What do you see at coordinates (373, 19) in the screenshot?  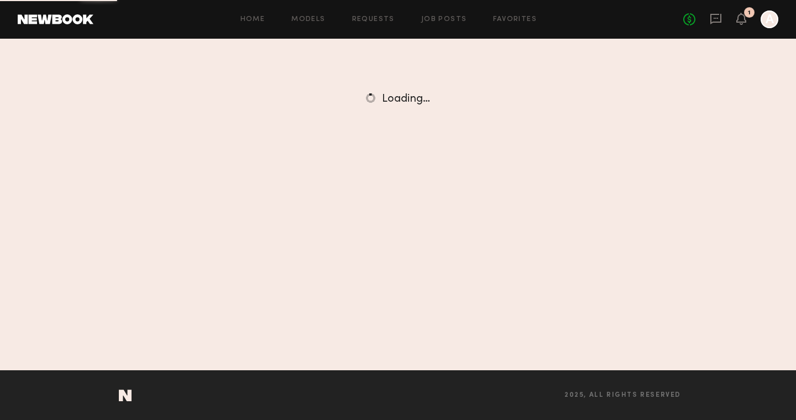 I see `a: Requests` at bounding box center [373, 19].